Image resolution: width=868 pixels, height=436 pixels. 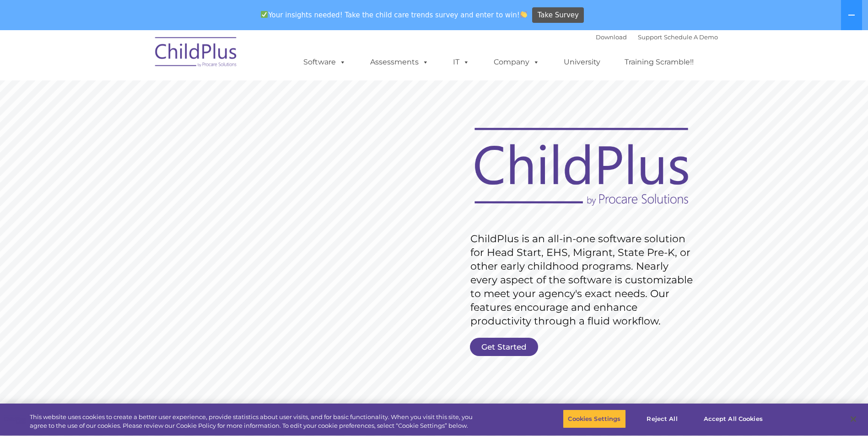 What do you see at coordinates (733, 419) in the screenshot?
I see `button: Accept All Cookies` at bounding box center [733, 419].